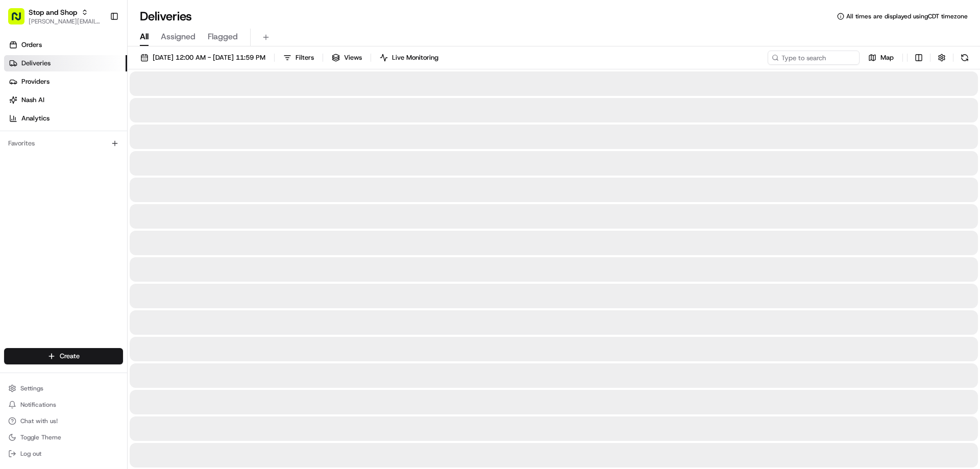 This screenshot has height=469, width=980. Describe the element at coordinates (63, 143) in the screenshot. I see `div: Favorites` at that location.